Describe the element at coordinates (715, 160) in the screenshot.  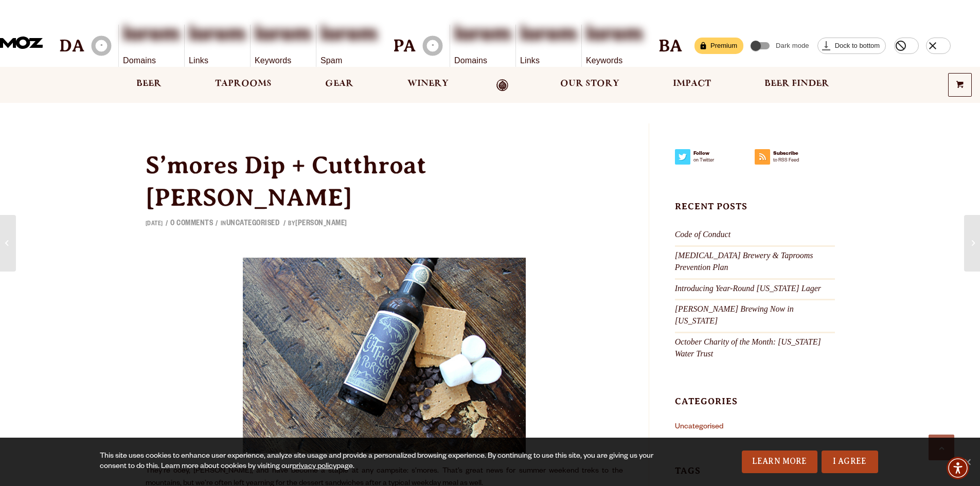
I see `span: on Twitter` at that location.